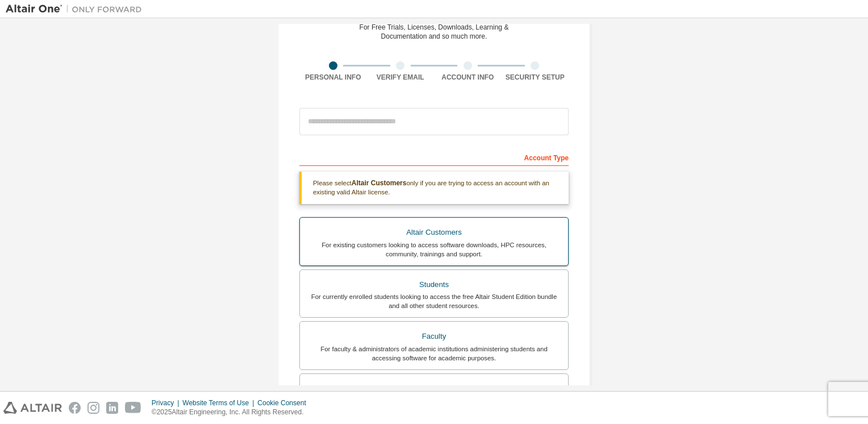 The image size is (868, 424). What do you see at coordinates (232, 412) in the screenshot?
I see `p: © 2025 Altair Engineering, Inc. All Rights Reserved.` at bounding box center [232, 412].